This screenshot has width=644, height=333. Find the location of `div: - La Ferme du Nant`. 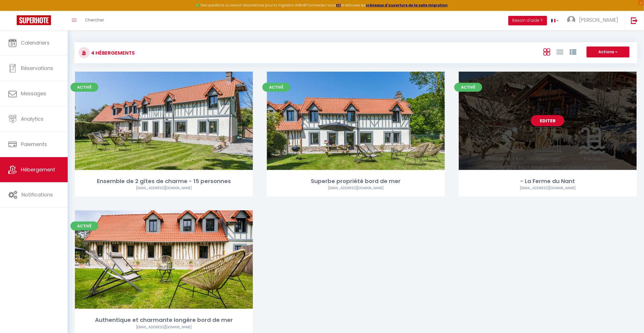

div: - La Ferme du Nant is located at coordinates (548, 181).